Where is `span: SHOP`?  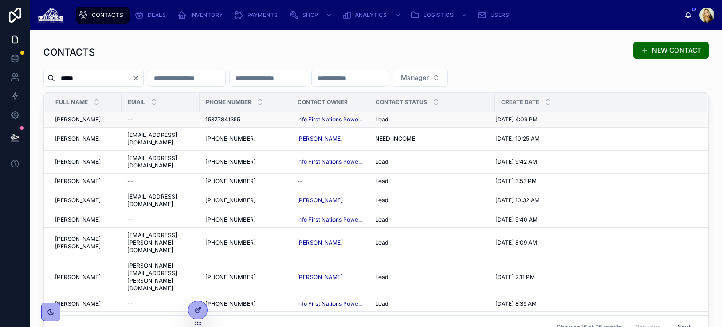 span: SHOP is located at coordinates (310, 15).